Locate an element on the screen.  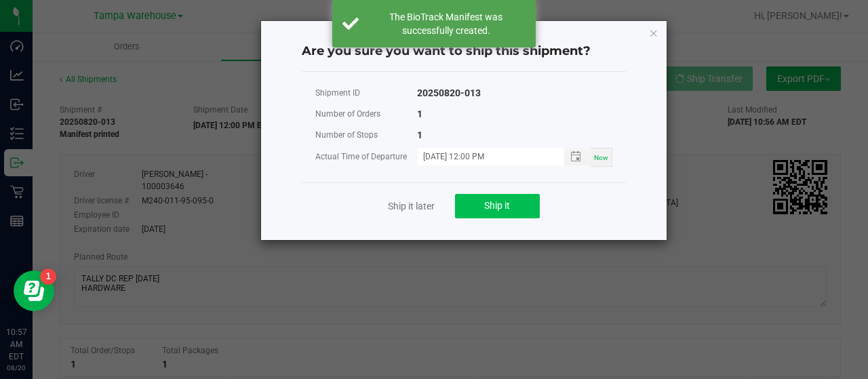
button: Close is located at coordinates (654, 32).